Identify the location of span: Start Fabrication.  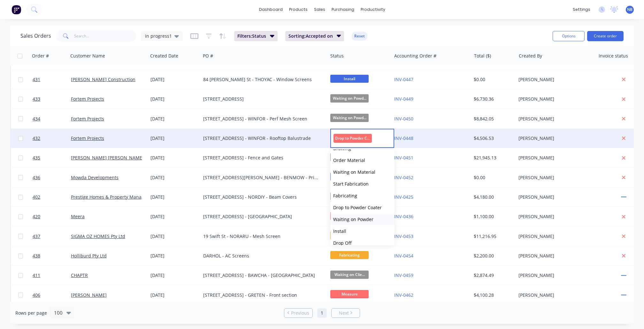
(351, 184).